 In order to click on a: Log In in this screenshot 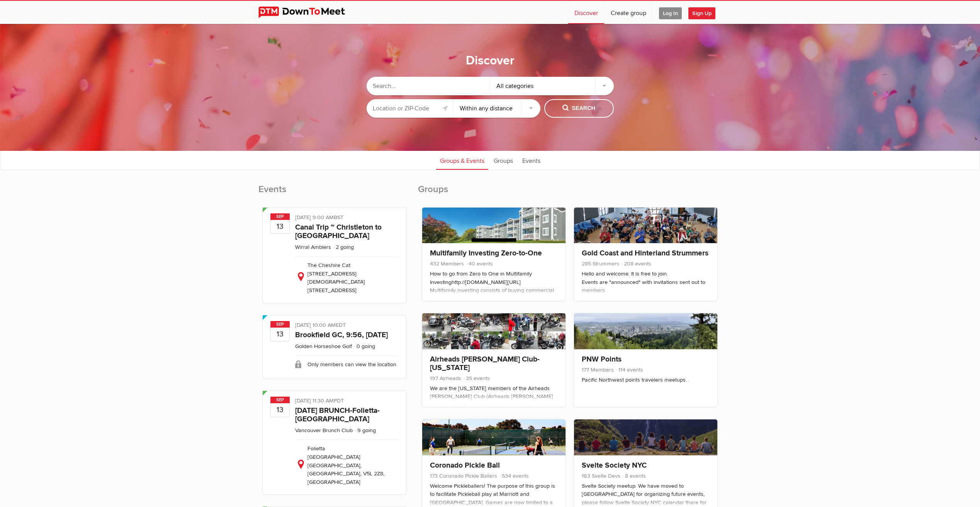, I will do `click(670, 12)`.